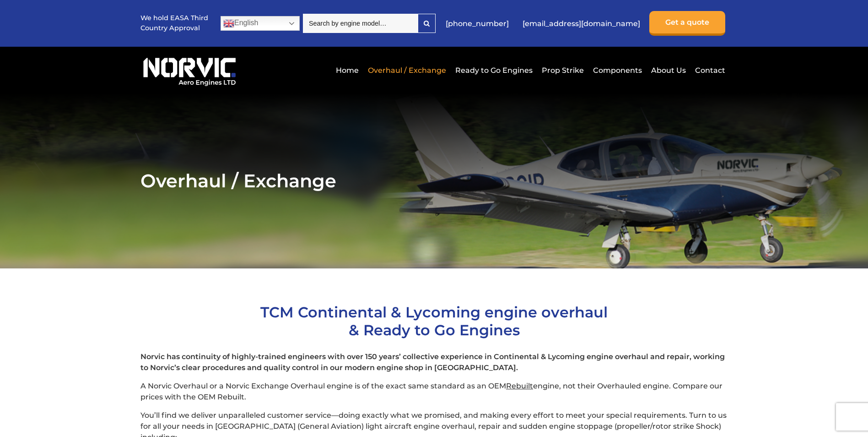  What do you see at coordinates (434, 180) in the screenshot?
I see `h2: Overhaul / Exchange` at bounding box center [434, 180].